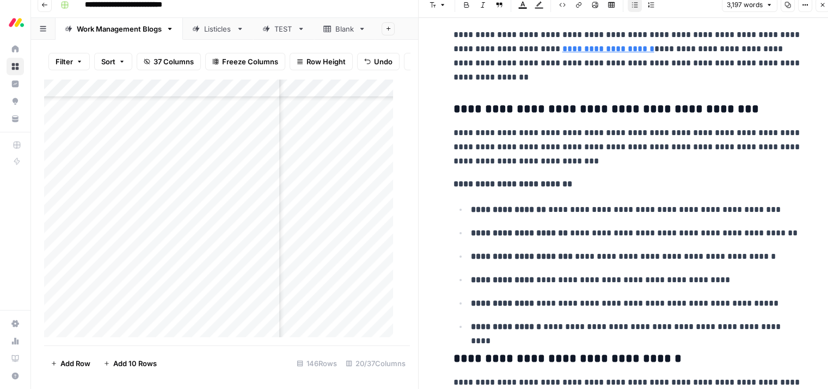 This screenshot has width=828, height=389. What do you see at coordinates (15, 101) in the screenshot?
I see `a: Opportunities` at bounding box center [15, 101].